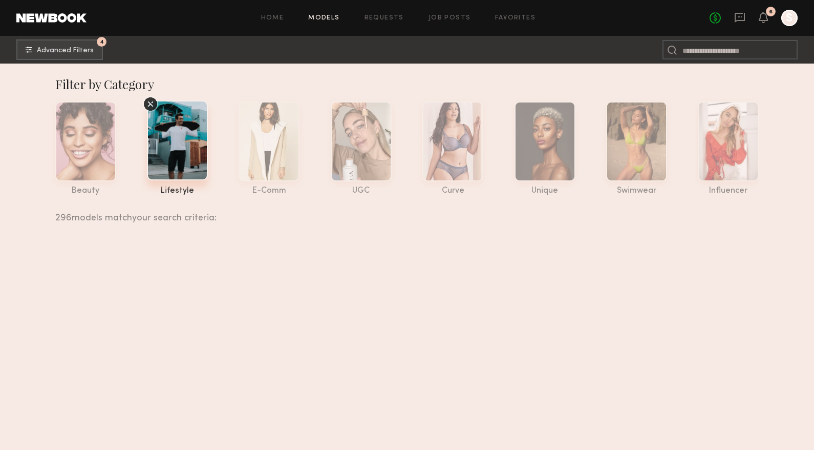 This screenshot has height=450, width=814. What do you see at coordinates (361, 191) in the screenshot?
I see `div: UGC` at bounding box center [361, 191].